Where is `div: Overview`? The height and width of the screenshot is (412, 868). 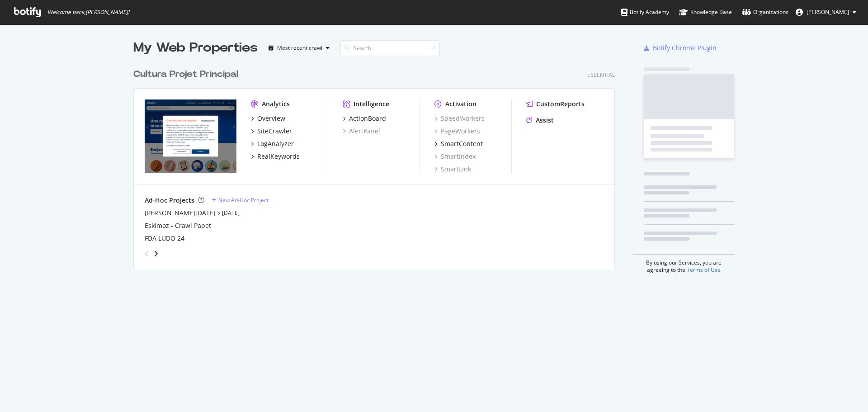
div: Overview is located at coordinates (271, 118).